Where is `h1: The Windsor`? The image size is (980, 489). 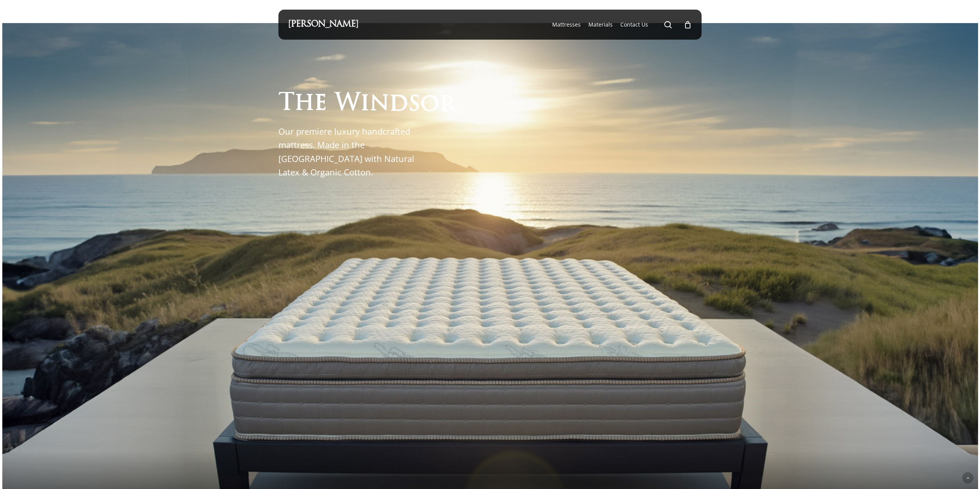 h1: The Windsor is located at coordinates (367, 103).